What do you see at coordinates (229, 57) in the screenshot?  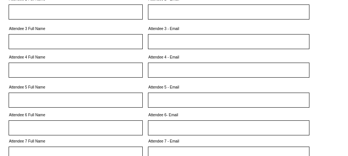 I see `label: Attendee 4 - Email` at bounding box center [229, 57].